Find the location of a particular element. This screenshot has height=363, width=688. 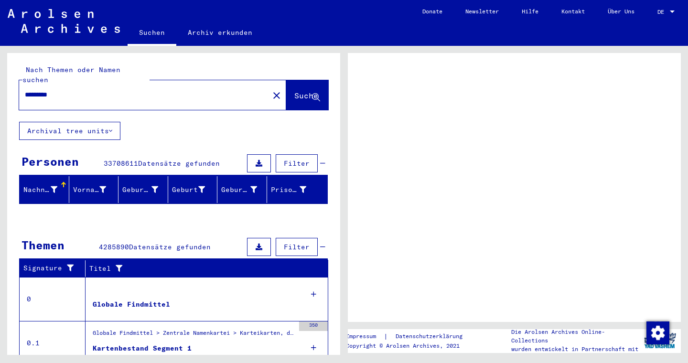

mat-label: Nach Themen oder Namen suchen is located at coordinates (71, 74).